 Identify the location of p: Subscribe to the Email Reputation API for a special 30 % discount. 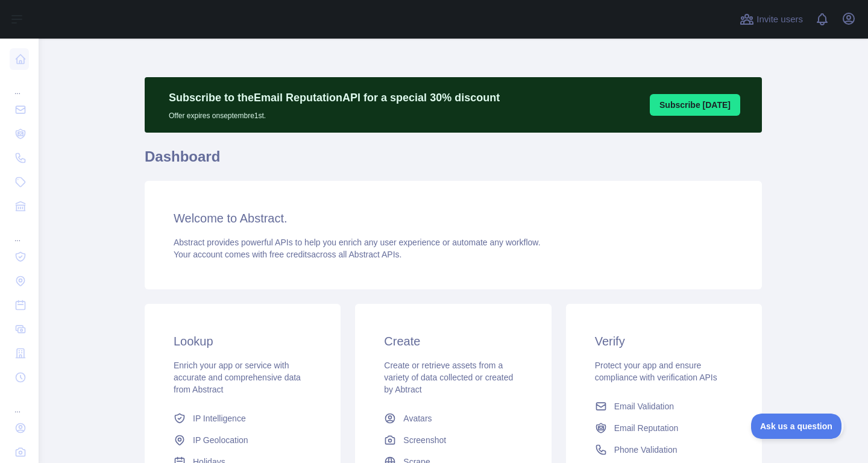
(334, 98).